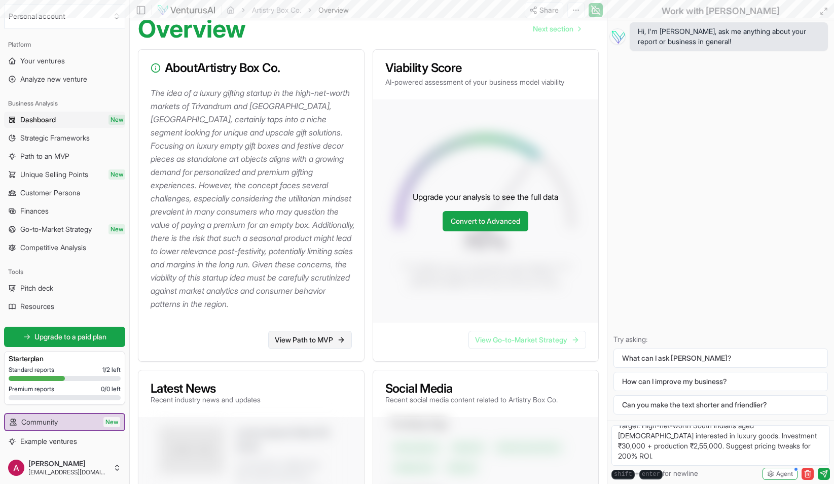  I want to click on a: Analyze new venture, so click(64, 79).